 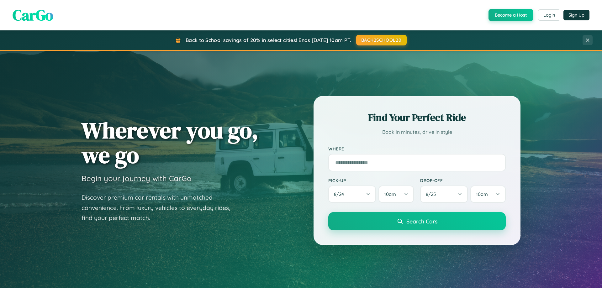 I want to click on span: Search Cars, so click(x=421, y=221).